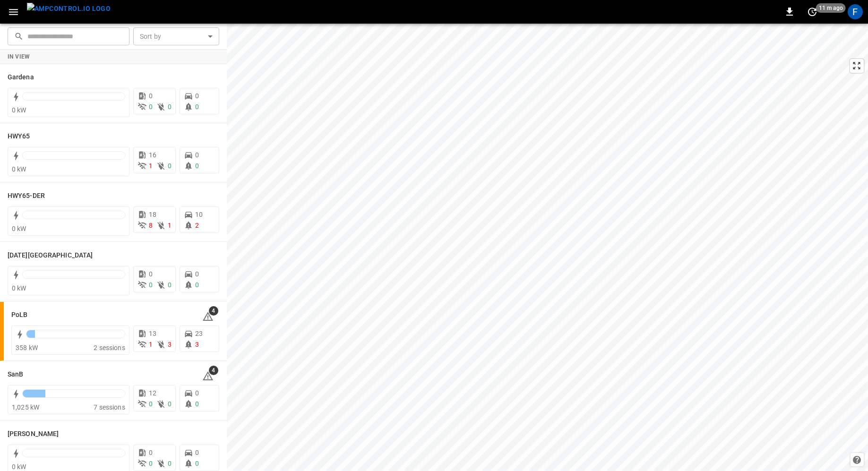 This screenshot has width=868, height=471. I want to click on span: 11 m ago, so click(830, 8).